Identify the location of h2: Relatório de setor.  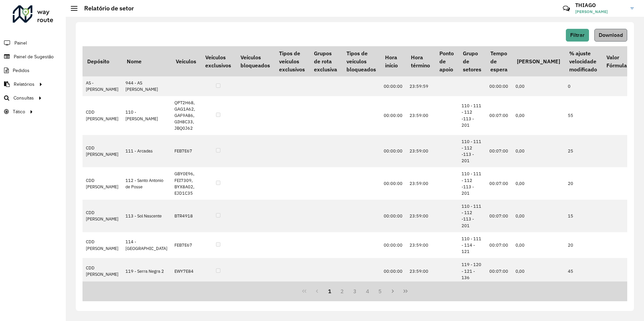
(106, 8).